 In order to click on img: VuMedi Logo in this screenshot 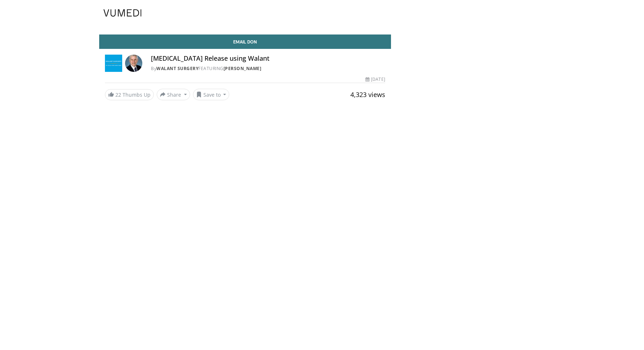, I will do `click(122, 13)`.